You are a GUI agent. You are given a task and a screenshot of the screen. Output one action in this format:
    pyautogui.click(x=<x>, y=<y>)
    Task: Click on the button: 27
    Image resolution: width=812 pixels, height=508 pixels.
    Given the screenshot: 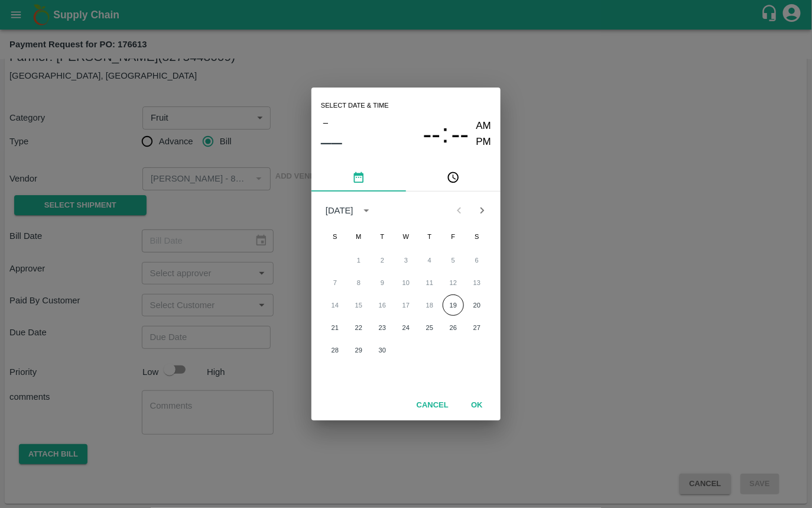 What is the action you would take?
    pyautogui.click(x=477, y=328)
    